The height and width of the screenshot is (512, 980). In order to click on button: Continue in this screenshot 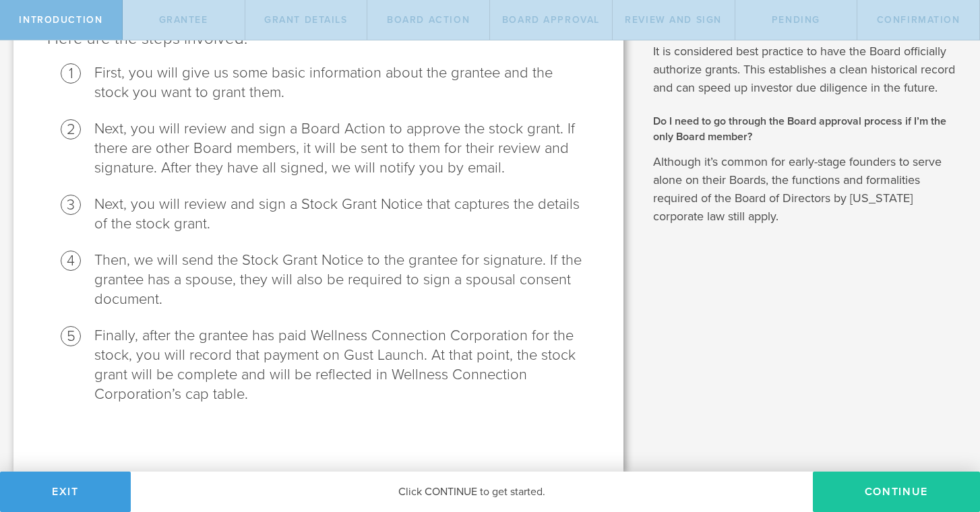, I will do `click(897, 492)`.